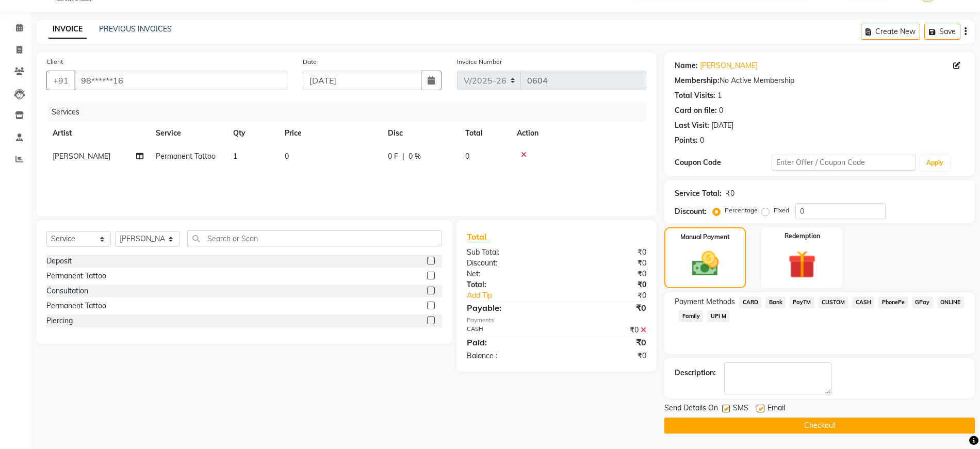 This screenshot has width=980, height=449. What do you see at coordinates (478, 237) in the screenshot?
I see `span: Total` at bounding box center [478, 237].